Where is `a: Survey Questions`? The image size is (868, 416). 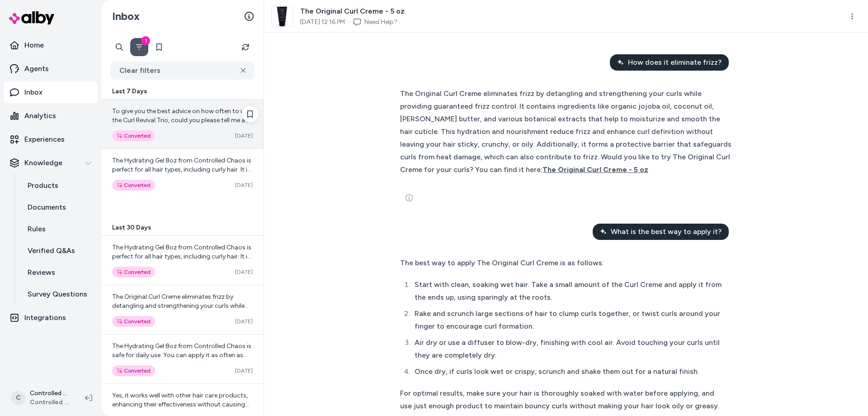
a: Survey Questions is located at coordinates (58, 295).